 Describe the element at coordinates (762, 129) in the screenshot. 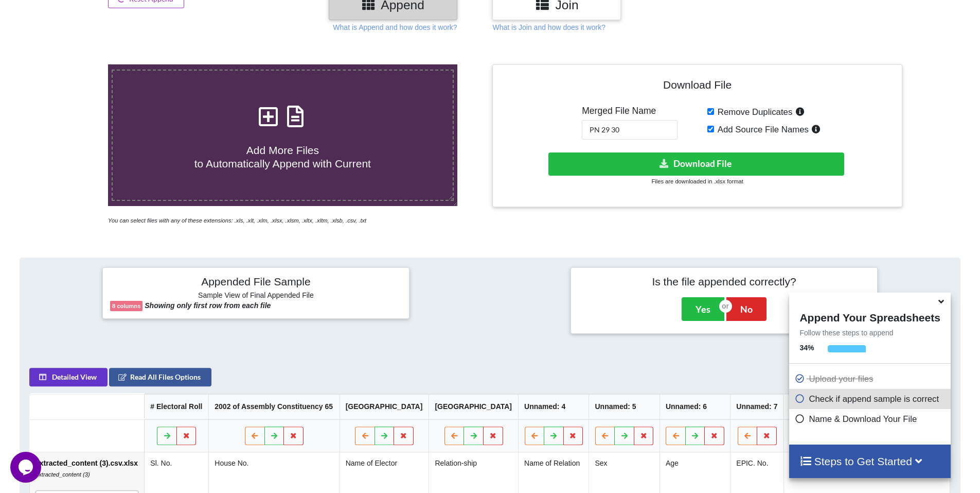

I see `span: Add Source File Names` at that location.